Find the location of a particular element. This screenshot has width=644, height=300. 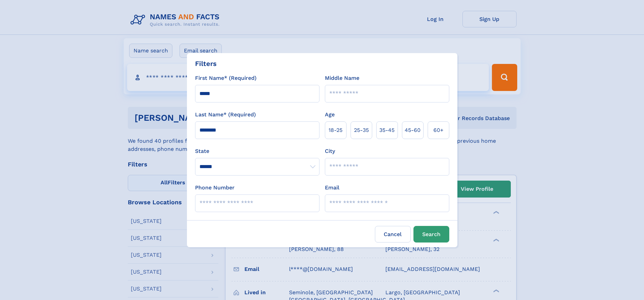

label: Middle Name is located at coordinates (342, 78).